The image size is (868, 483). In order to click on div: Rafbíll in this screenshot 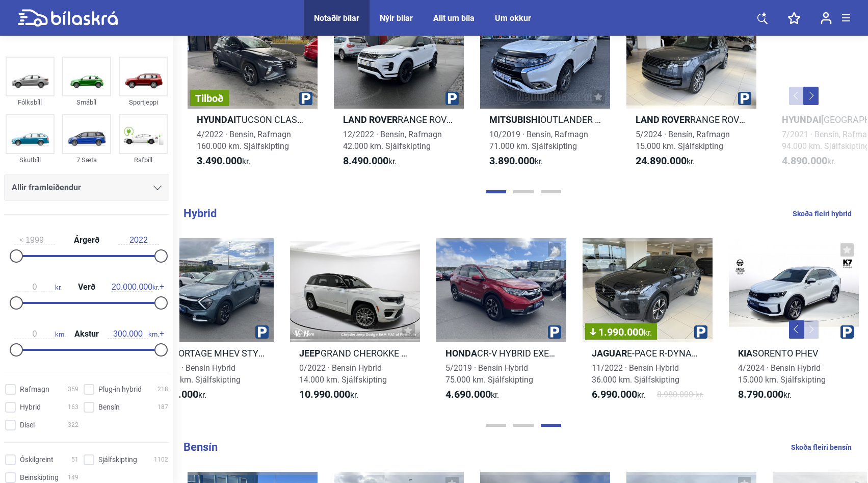, I will do `click(143, 160)`.